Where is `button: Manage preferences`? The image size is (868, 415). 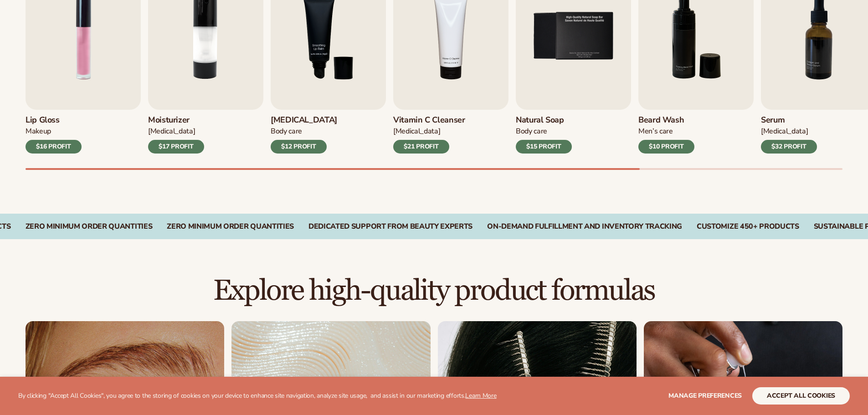
button: Manage preferences is located at coordinates (705, 396).